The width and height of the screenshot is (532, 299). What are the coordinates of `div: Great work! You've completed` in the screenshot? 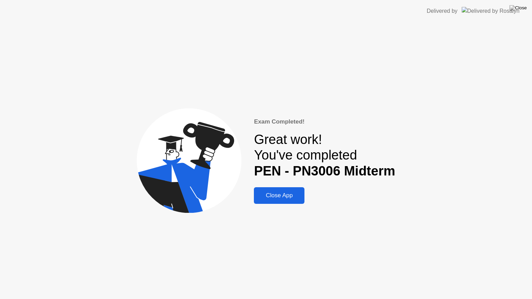 It's located at (324, 155).